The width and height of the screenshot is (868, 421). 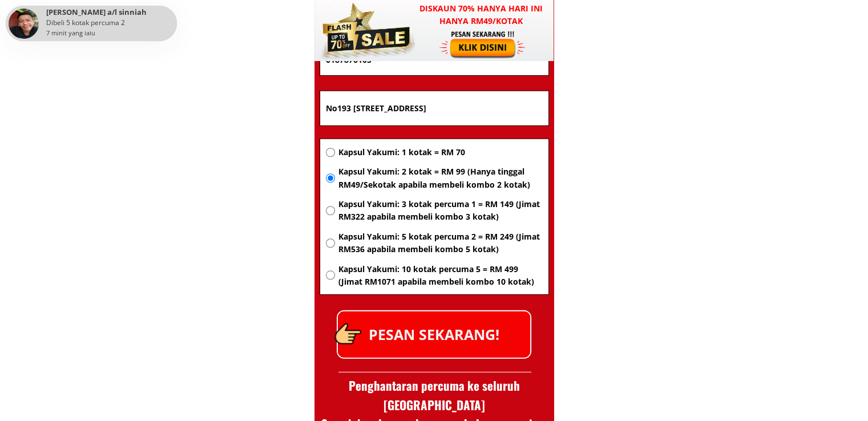 I want to click on h3: Diskaun 70% hanya hari ini hanya RM49/kotak, so click(x=481, y=15).